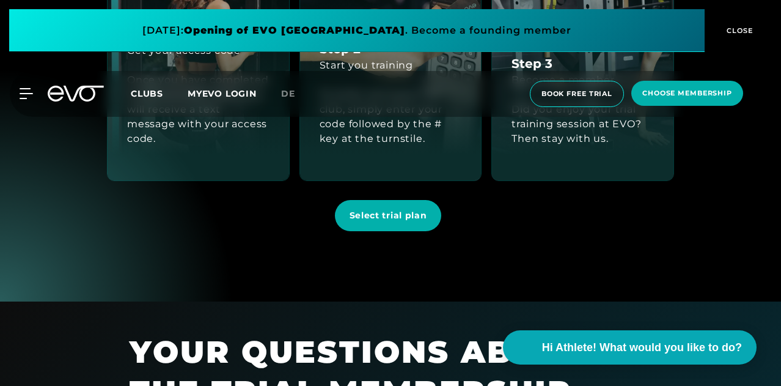  I want to click on span: Hi Athlete! What would you like to do?, so click(642, 347).